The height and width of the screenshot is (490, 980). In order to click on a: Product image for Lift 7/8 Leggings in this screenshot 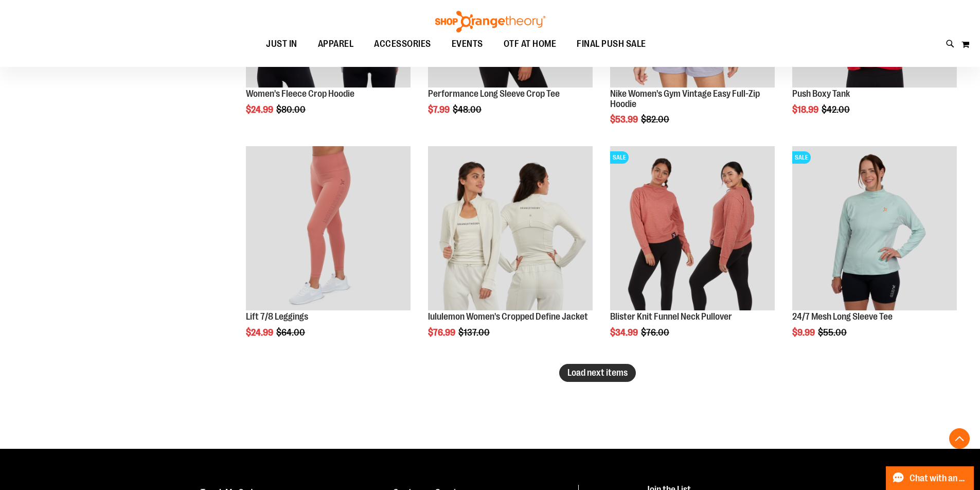, I will do `click(328, 229)`.